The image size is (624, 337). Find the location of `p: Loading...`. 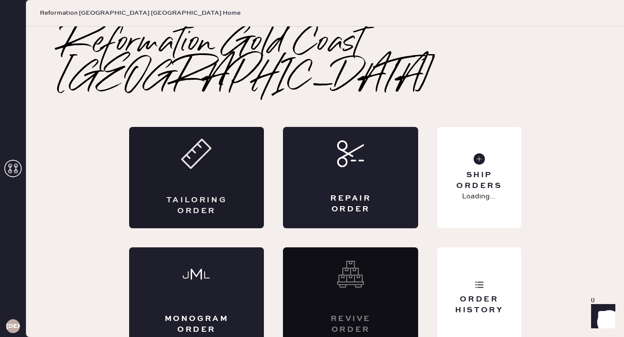

p: Loading... is located at coordinates (479, 197).